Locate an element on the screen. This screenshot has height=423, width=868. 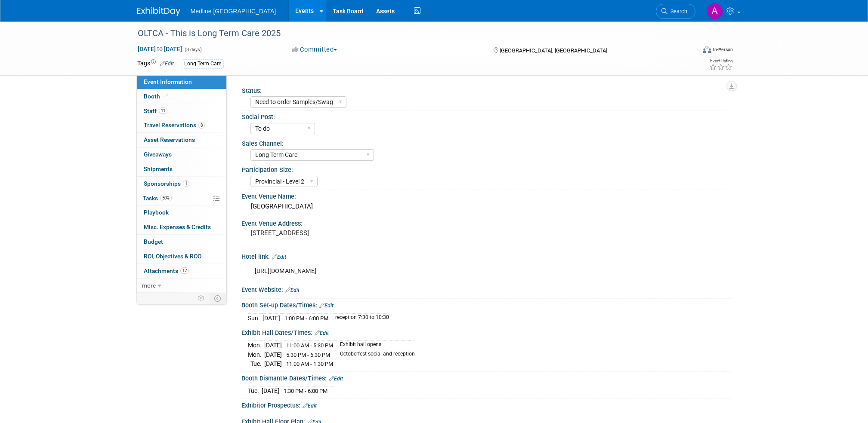
span: 5:30 PM - 6:30 PM is located at coordinates (308, 355).